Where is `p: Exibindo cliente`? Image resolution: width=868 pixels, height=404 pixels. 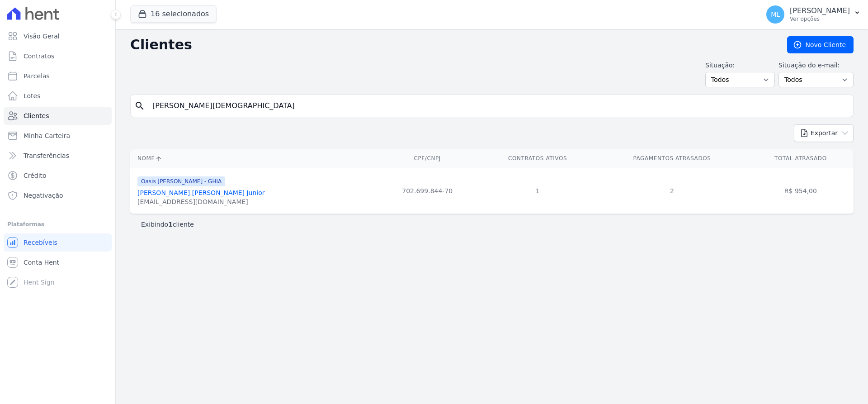
p: Exibindo cliente is located at coordinates (167, 224).